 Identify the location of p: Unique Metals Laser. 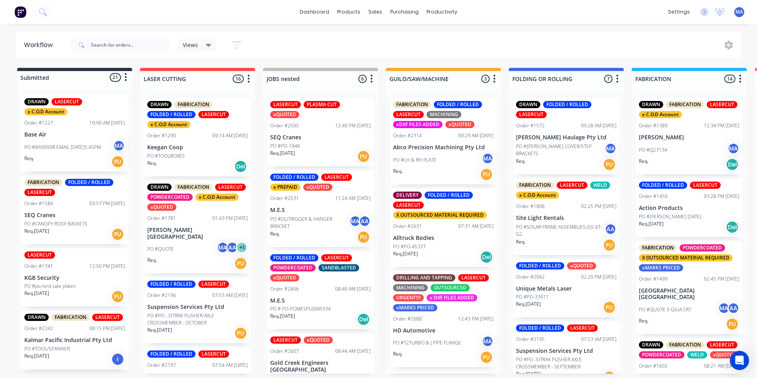
(566, 289).